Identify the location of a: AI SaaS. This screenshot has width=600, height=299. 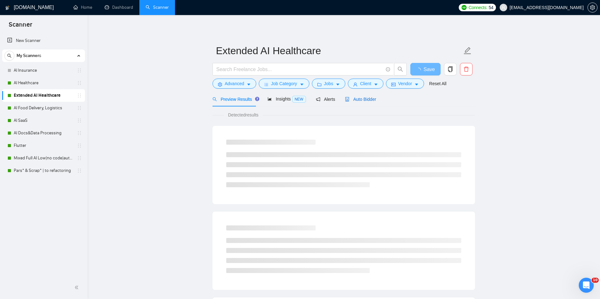
(43, 120).